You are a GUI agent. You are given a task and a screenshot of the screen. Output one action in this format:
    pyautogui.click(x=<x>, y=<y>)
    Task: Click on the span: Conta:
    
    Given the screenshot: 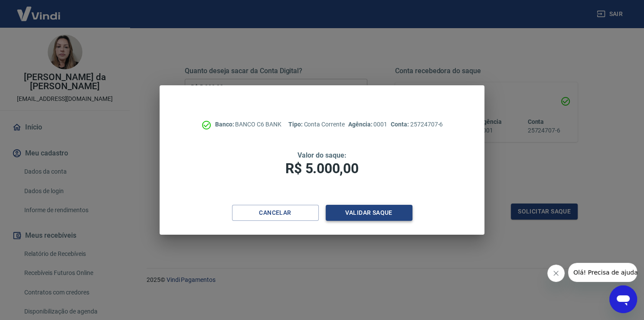 What is the action you would take?
    pyautogui.click(x=401, y=125)
    